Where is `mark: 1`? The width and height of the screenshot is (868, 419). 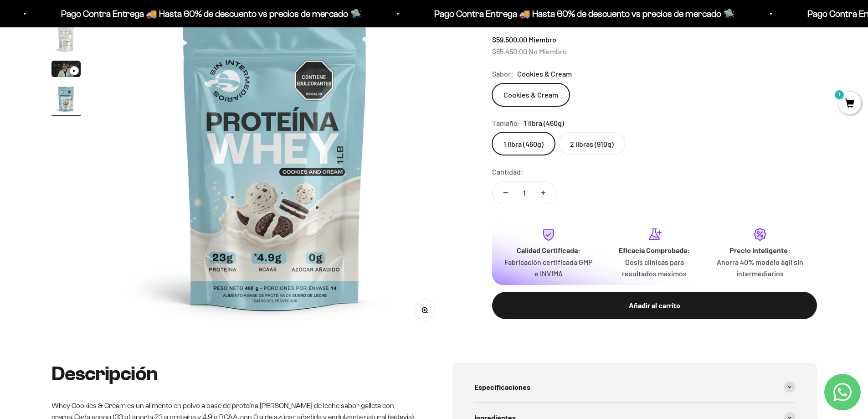 mark: 1 is located at coordinates (839, 95).